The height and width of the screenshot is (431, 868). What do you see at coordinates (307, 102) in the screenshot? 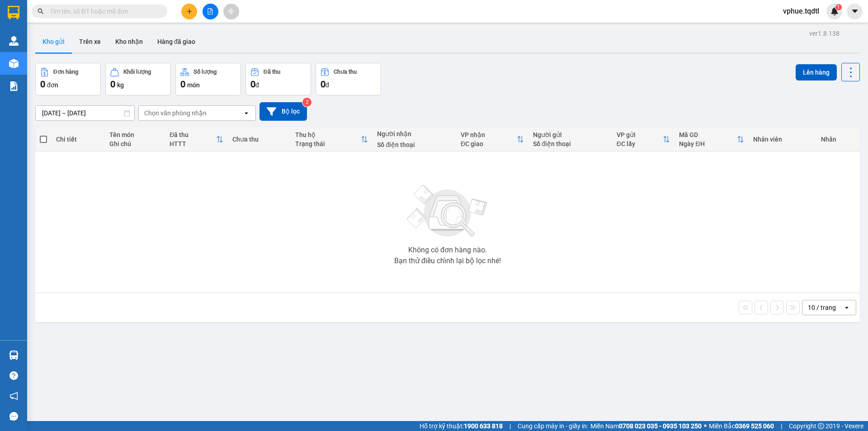
I see `sup: 2` at bounding box center [307, 102].